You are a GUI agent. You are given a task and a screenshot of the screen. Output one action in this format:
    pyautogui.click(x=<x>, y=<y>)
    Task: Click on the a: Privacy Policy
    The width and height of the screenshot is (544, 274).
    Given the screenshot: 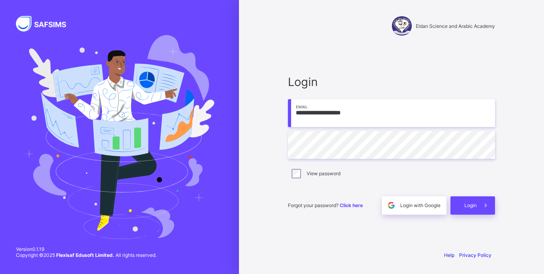 What is the action you would take?
    pyautogui.click(x=475, y=255)
    